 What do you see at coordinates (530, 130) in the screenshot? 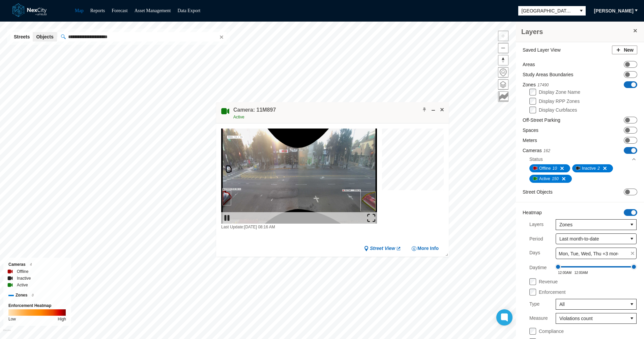
I see `label: Spaces` at bounding box center [530, 130].